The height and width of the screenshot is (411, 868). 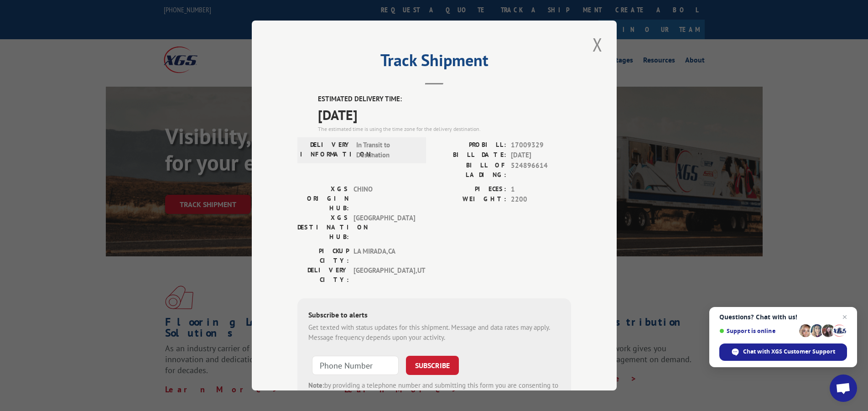 I want to click on span: LA MIRADA , CA, so click(x=384, y=256).